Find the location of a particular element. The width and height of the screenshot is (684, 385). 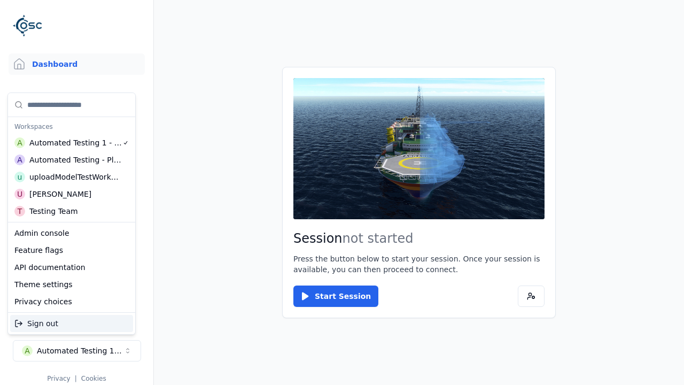

div: u is located at coordinates (20, 177).